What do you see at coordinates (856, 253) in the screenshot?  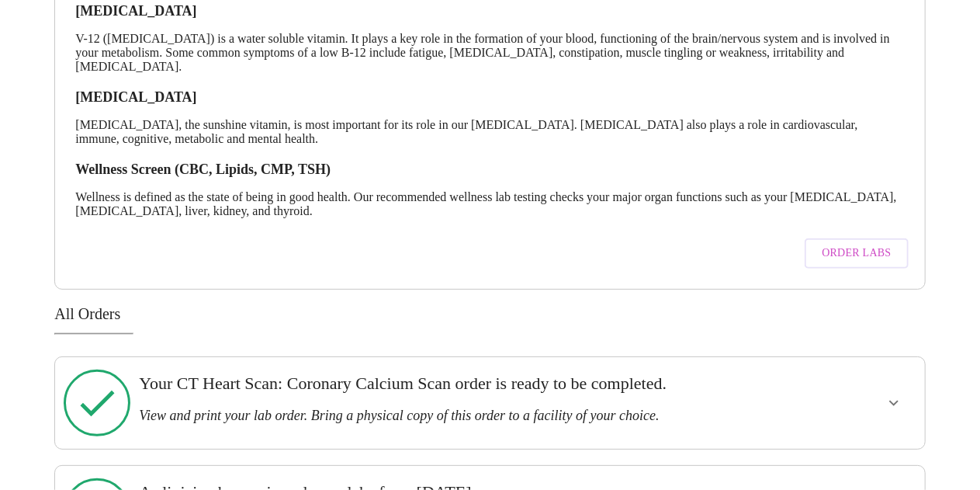 I see `button: Order Labs` at bounding box center [856, 253].